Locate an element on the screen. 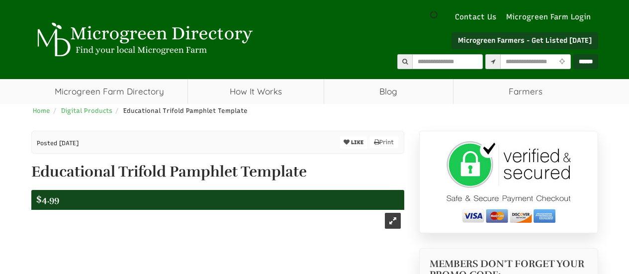 This screenshot has width=629, height=274. img: Microgreen Directory is located at coordinates (143, 40).